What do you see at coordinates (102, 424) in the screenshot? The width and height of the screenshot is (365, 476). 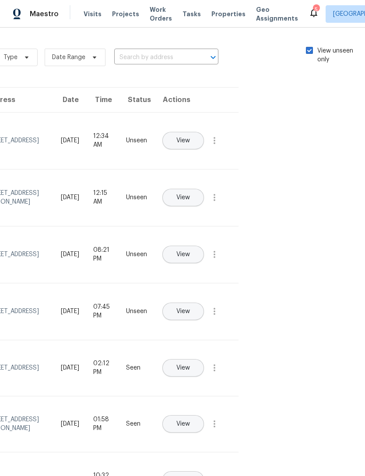 I see `div: 01:58 PM` at bounding box center [102, 424].